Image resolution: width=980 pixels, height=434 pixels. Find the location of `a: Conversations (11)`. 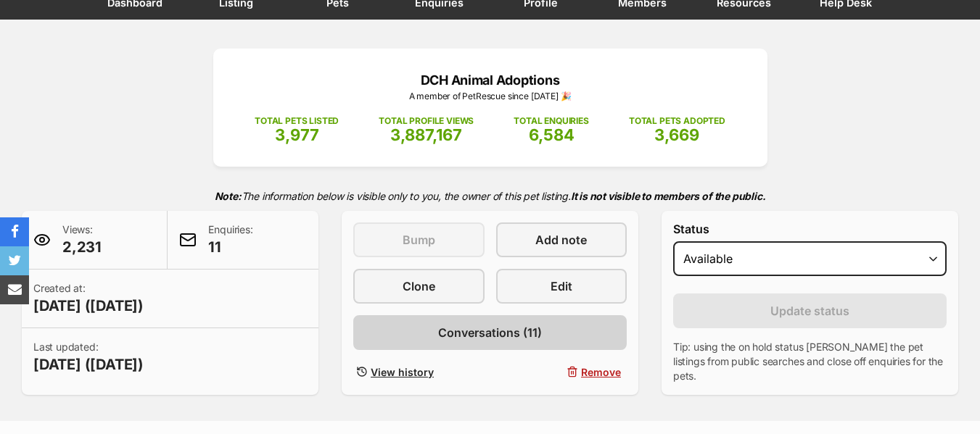

a: Conversations (11) is located at coordinates (490, 332).